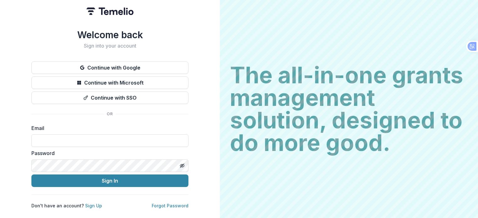 The image size is (478, 218). What do you see at coordinates (110, 68) in the screenshot?
I see `button: Continue with Google` at bounding box center [110, 68].